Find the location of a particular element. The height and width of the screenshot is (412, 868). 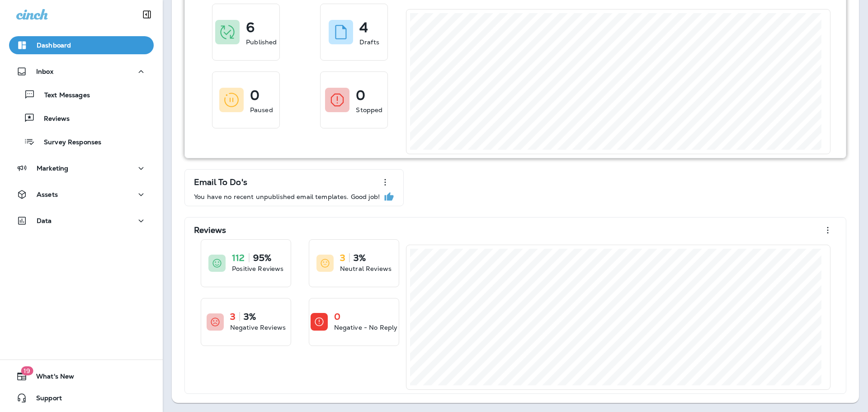

button: Collapse Sidebar is located at coordinates (147, 14).